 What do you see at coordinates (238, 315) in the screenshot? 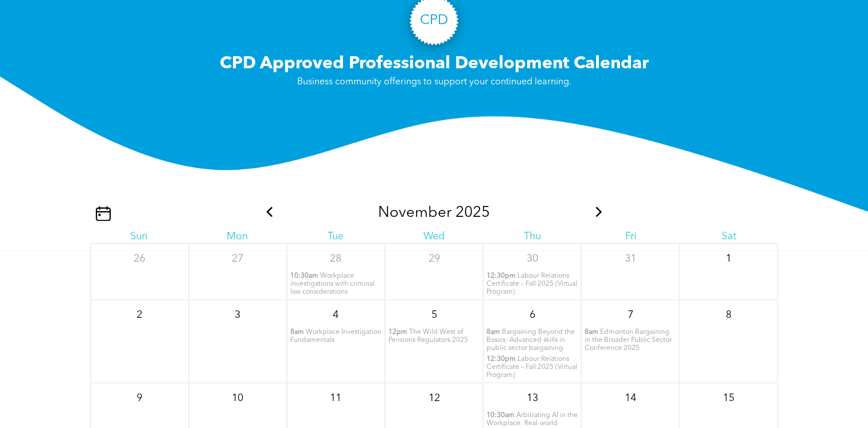
I see `p: 3` at bounding box center [238, 315].